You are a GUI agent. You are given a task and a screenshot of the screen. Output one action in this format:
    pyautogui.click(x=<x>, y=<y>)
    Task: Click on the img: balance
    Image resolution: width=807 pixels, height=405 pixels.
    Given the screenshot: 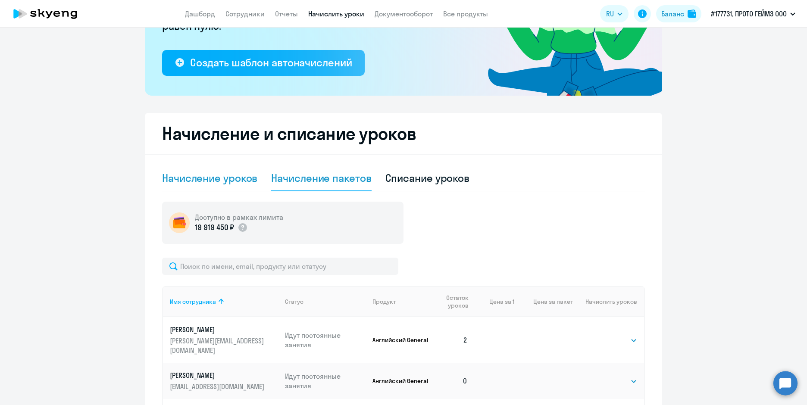 What is the action you would take?
    pyautogui.click(x=692, y=14)
    